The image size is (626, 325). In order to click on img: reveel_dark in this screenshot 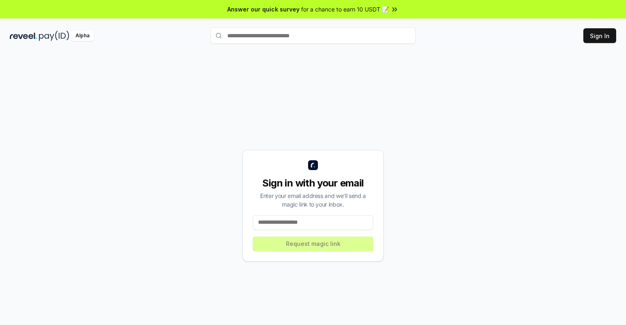, I will do `click(23, 36)`.